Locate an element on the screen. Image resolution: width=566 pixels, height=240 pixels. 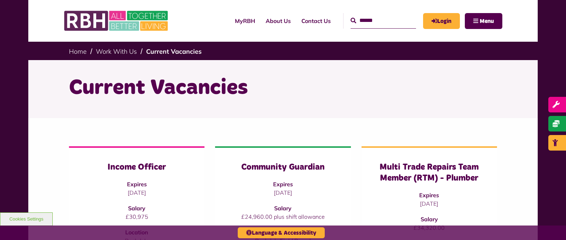
h3: Multi Trade Repairs Team Member (RTM) - Plumber is located at coordinates (429, 173).